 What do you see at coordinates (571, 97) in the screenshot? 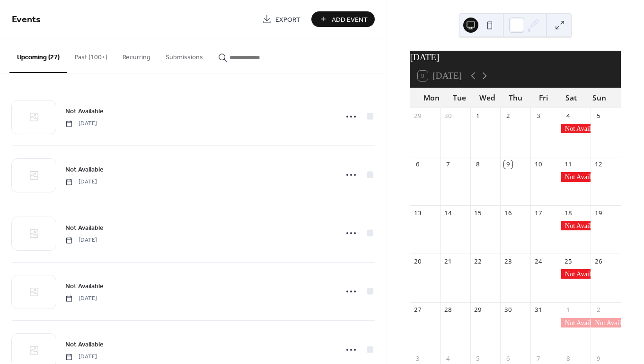
I see `div: Sat` at bounding box center [571, 97].